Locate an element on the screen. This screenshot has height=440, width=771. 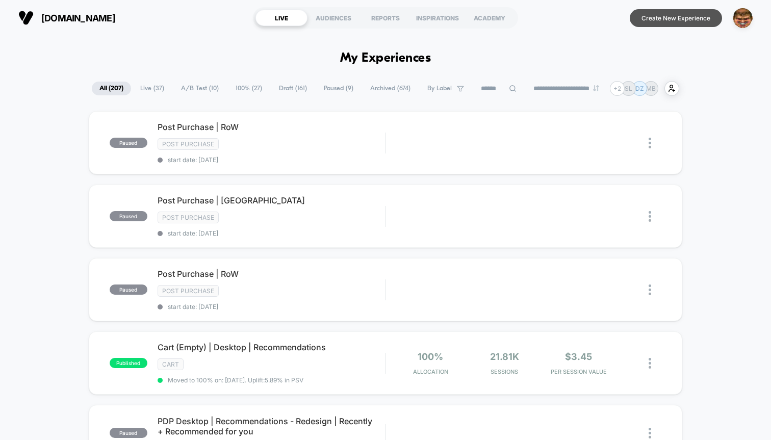
span: All ( 207 ) is located at coordinates (111, 88).